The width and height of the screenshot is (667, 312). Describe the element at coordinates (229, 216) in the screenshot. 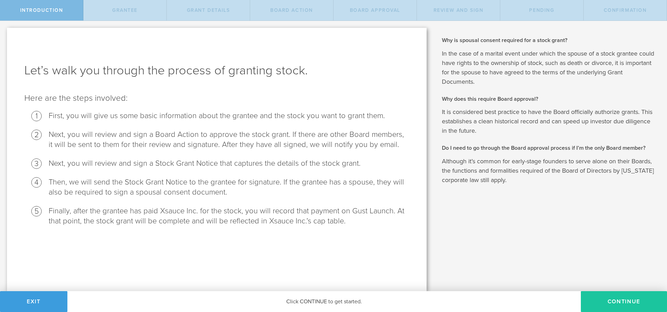

I see `li: Finally, after the grantee has paid Xsauce Inc. for the stock, you will record that payment on Gu...` at that location.